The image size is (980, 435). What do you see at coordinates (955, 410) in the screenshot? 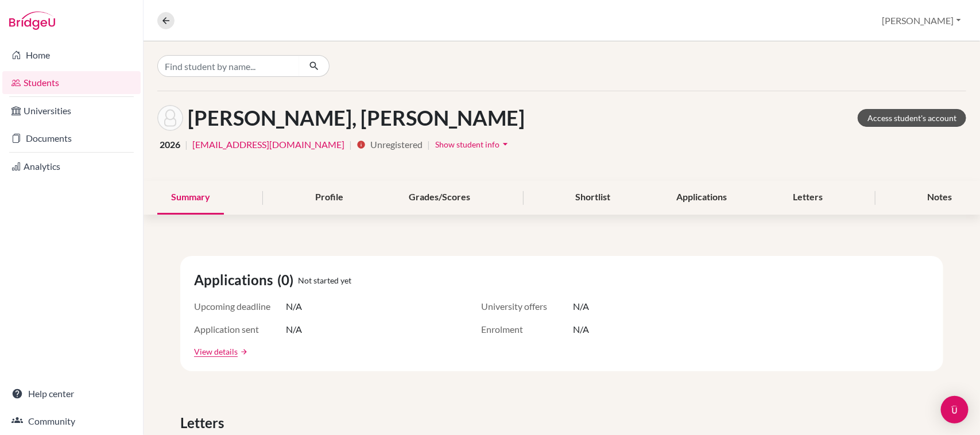
I see `div: Open Intercom Messenger` at bounding box center [955, 410].